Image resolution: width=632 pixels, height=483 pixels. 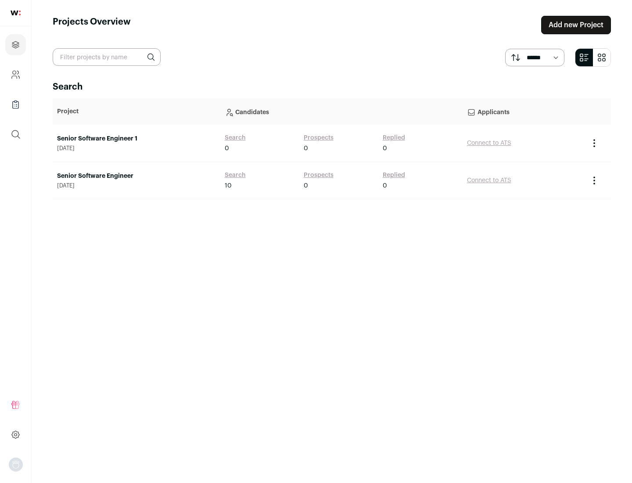 What do you see at coordinates (16, 465) in the screenshot?
I see `img: nopic.png` at bounding box center [16, 465].